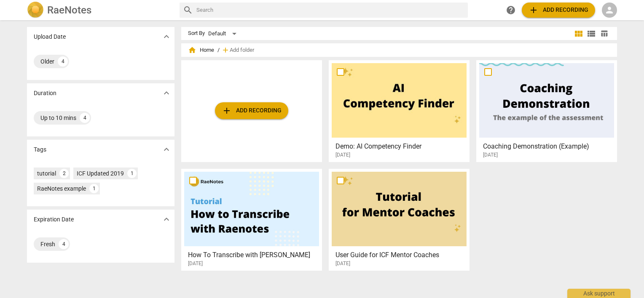 The height and width of the screenshot is (298, 644). I want to click on span: Home, so click(201, 50).